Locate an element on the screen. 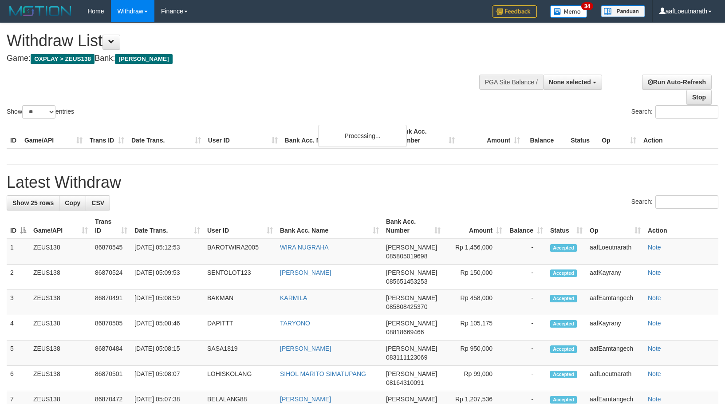 The width and height of the screenshot is (725, 404). th: Status: activate to sort column ascending is located at coordinates (566, 226).